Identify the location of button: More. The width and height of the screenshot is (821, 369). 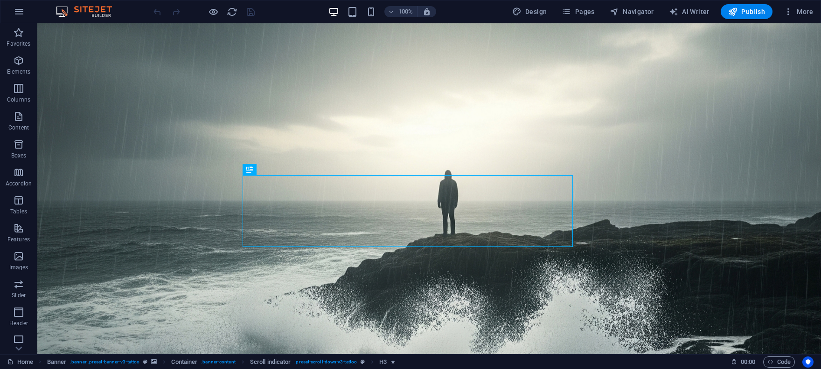
(798, 12).